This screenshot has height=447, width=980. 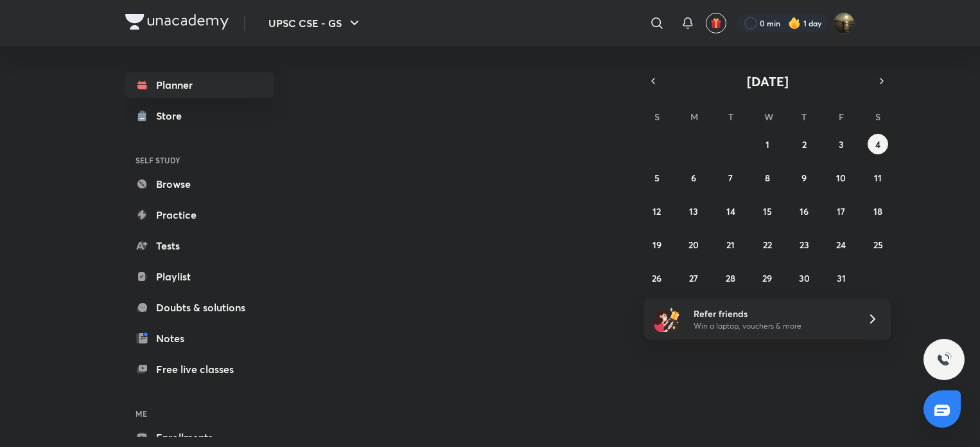 What do you see at coordinates (841, 144) in the screenshot?
I see `button: October 3, 2025` at bounding box center [841, 144].